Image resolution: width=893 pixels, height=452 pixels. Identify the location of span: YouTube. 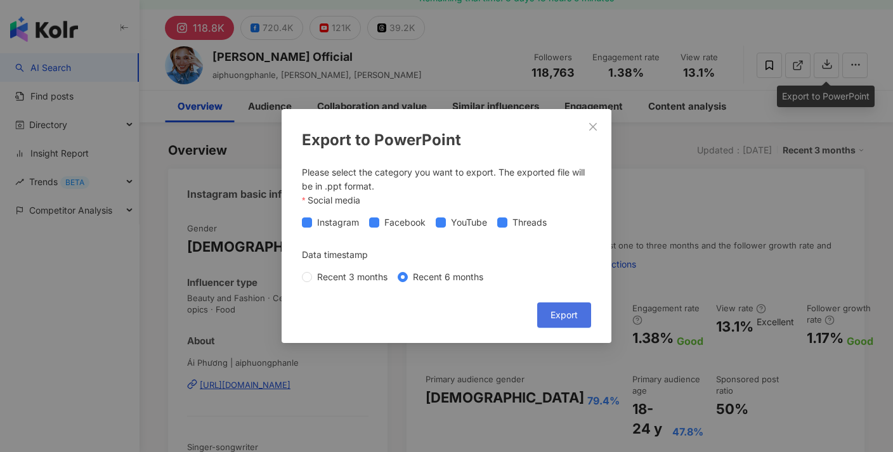
(469, 223).